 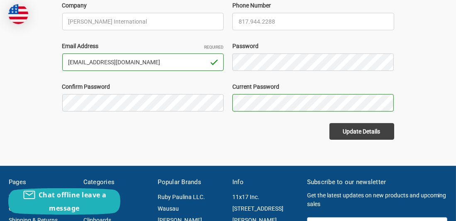 What do you see at coordinates (64, 202) in the screenshot?
I see `button: Chat offline leave a message` at bounding box center [64, 202].